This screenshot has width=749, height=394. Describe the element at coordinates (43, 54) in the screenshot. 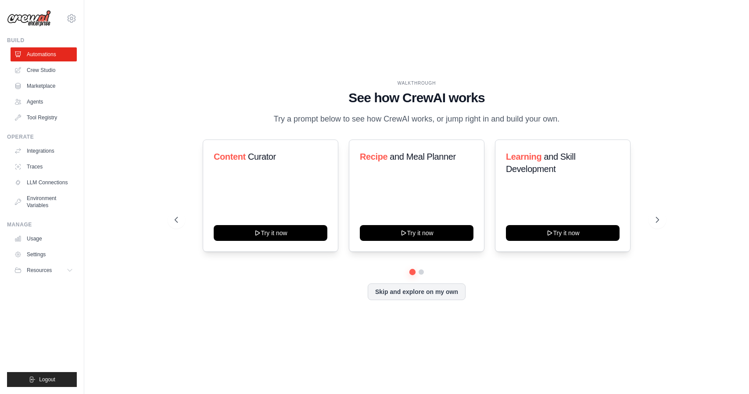

I see `a: Automations` at that location.